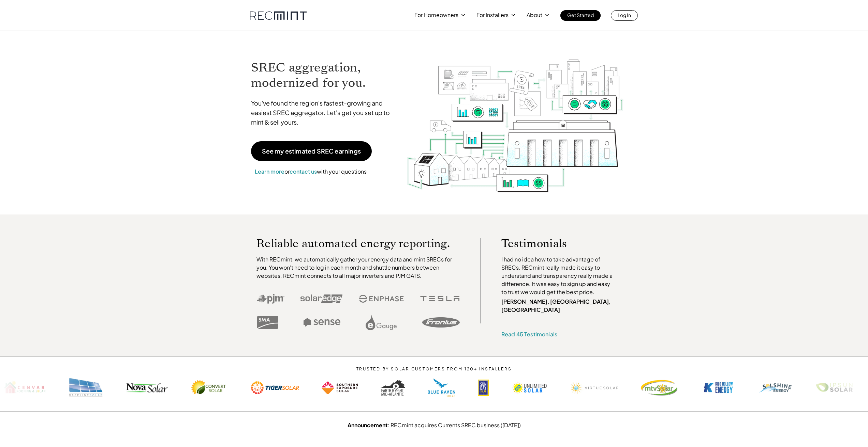 This screenshot has height=447, width=868. Describe the element at coordinates (269, 172) in the screenshot. I see `span: Learn more` at that location.